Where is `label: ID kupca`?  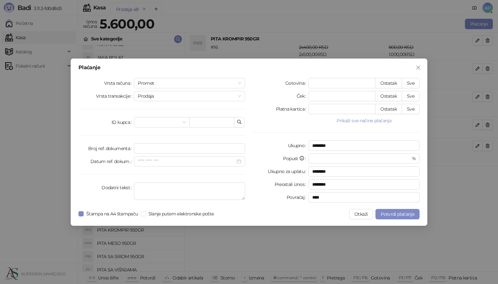 label: ID kupca is located at coordinates (122, 122).